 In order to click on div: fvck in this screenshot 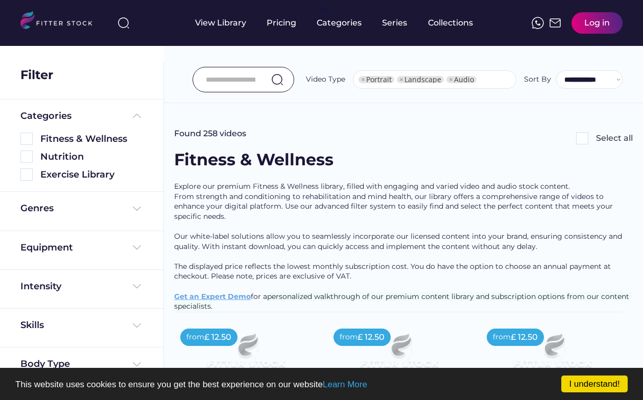, I will do `click(323, 10)`.